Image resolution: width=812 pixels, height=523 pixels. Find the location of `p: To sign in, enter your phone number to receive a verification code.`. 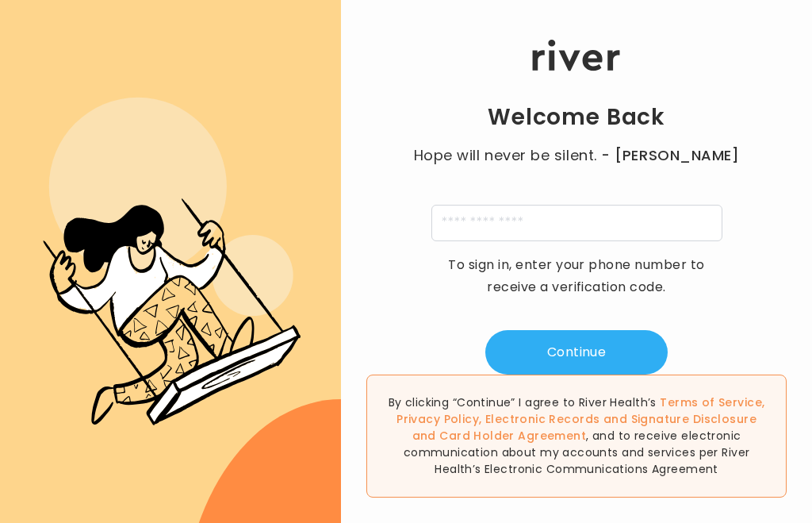

p: To sign in, enter your phone number to receive a verification code. is located at coordinates (576, 277).